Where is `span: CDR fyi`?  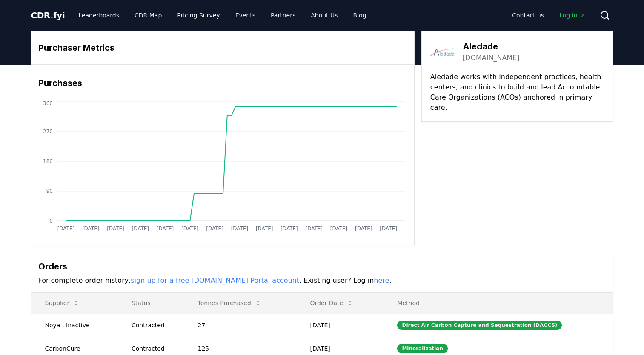 span: CDR fyi is located at coordinates (48, 15).